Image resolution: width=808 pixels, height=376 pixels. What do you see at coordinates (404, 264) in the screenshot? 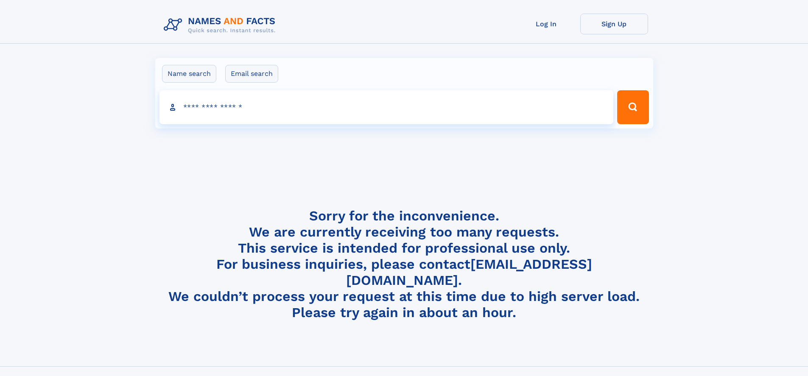
I see `h4: Sorry for the inconvenience. We are currently receiving too many requests. This service is intend...` at bounding box center [404, 264].